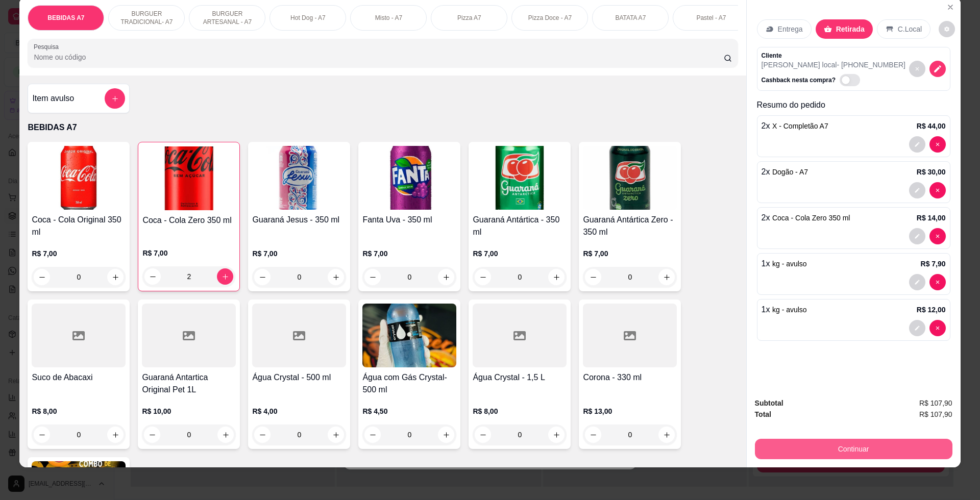  Describe the element at coordinates (189, 411) in the screenshot. I see `p: R$ 10,00` at that location.